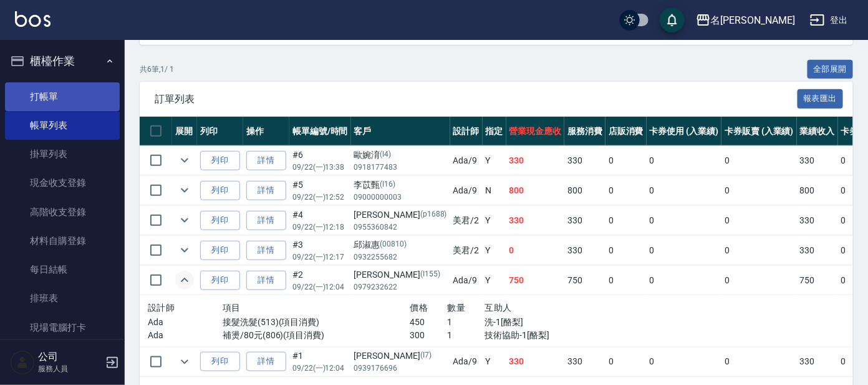 This screenshot has height=385, width=868. What do you see at coordinates (585, 131) in the screenshot?
I see `th: 服務消費` at bounding box center [585, 131].